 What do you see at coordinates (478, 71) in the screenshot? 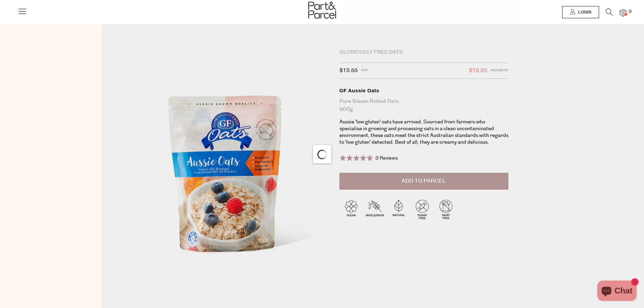
I see `span: $12.25` at bounding box center [478, 71].